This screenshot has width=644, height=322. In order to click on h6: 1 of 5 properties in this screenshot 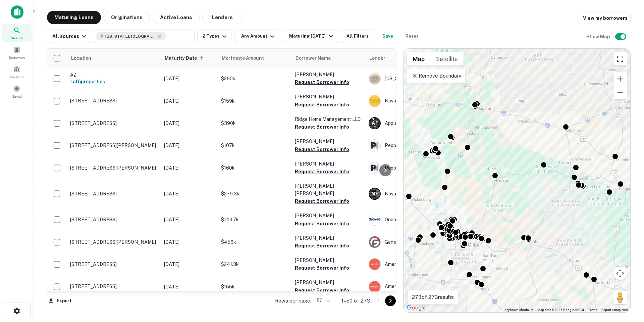, I will do `click(114, 82)`.